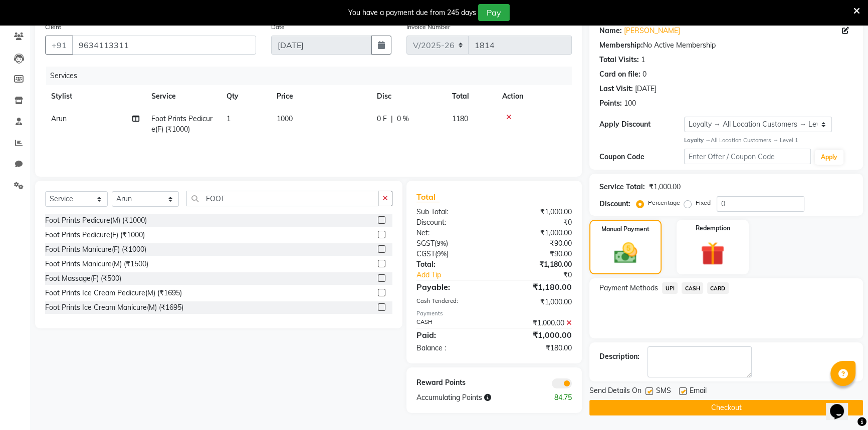  I want to click on div: Foot Prints Manicure(F) (₹1000), so click(95, 250).